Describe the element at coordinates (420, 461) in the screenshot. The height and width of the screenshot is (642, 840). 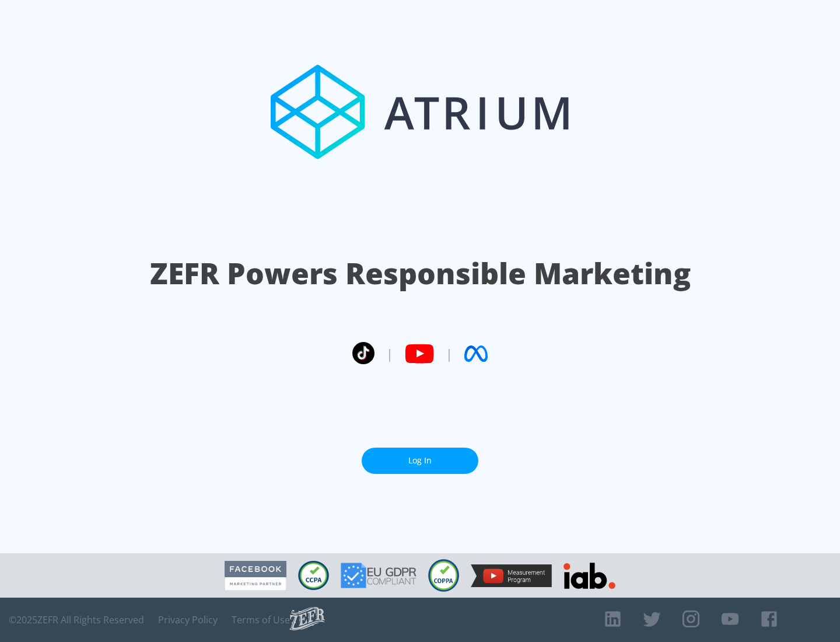
I see `a: Log In` at that location.